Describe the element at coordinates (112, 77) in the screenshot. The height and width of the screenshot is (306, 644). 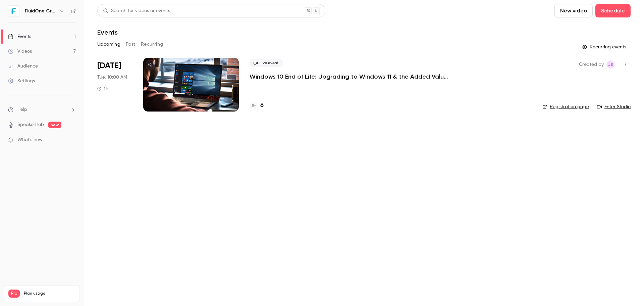
I see `span: Tue, 10:00 AM` at that location.